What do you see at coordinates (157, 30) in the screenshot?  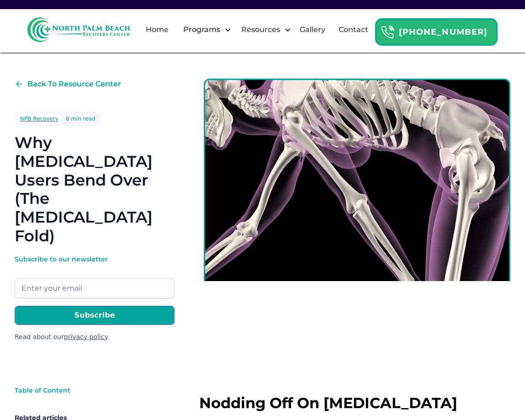 I see `a: Home` at bounding box center [157, 30].